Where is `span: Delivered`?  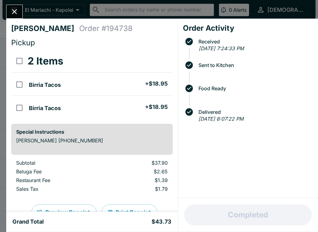 span: Delivered is located at coordinates (254, 112).